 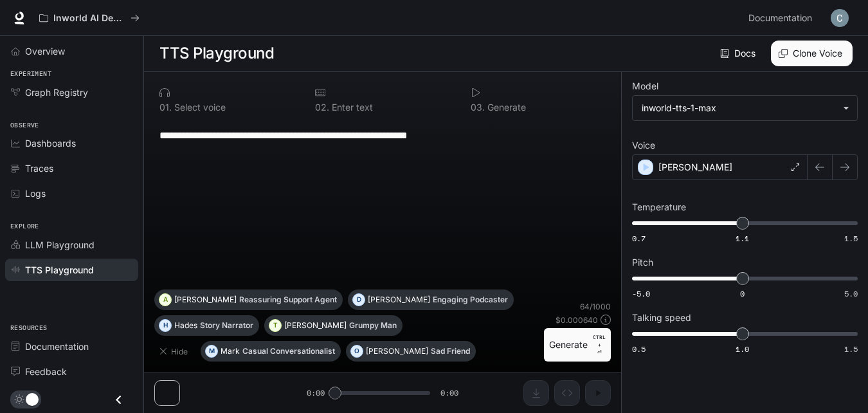 What do you see at coordinates (450, 352) in the screenshot?
I see `p: Sad Friend` at bounding box center [450, 352].